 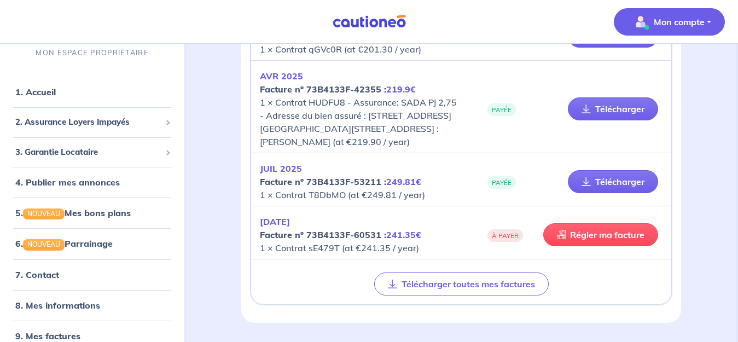 What do you see at coordinates (92, 305) in the screenshot?
I see `div: 8. Mes informations` at bounding box center [92, 305].